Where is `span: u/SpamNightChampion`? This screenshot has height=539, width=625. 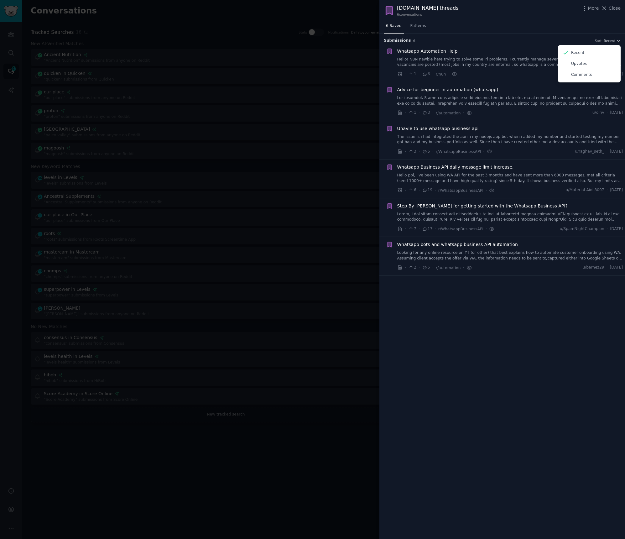 span: u/SpamNightChampion is located at coordinates (582, 229).